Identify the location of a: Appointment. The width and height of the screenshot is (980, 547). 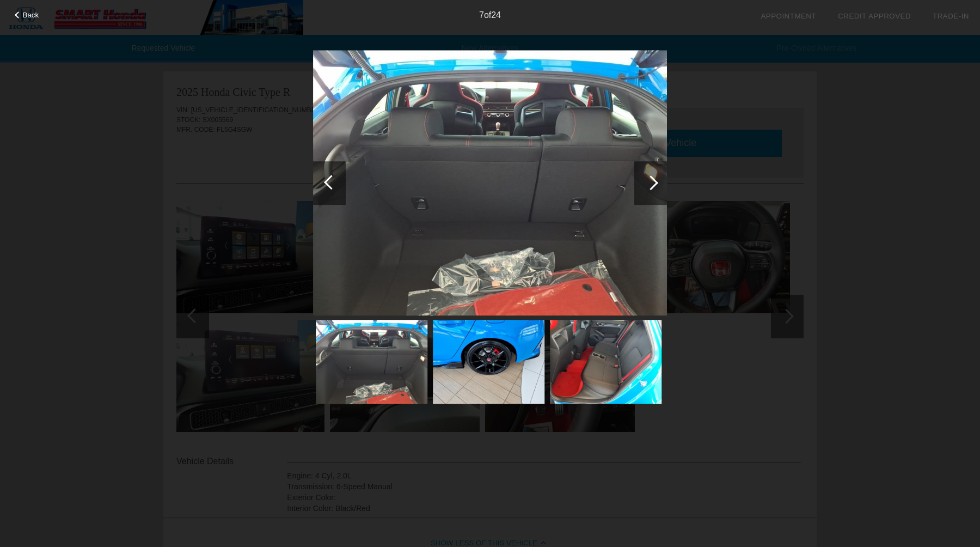
(788, 15).